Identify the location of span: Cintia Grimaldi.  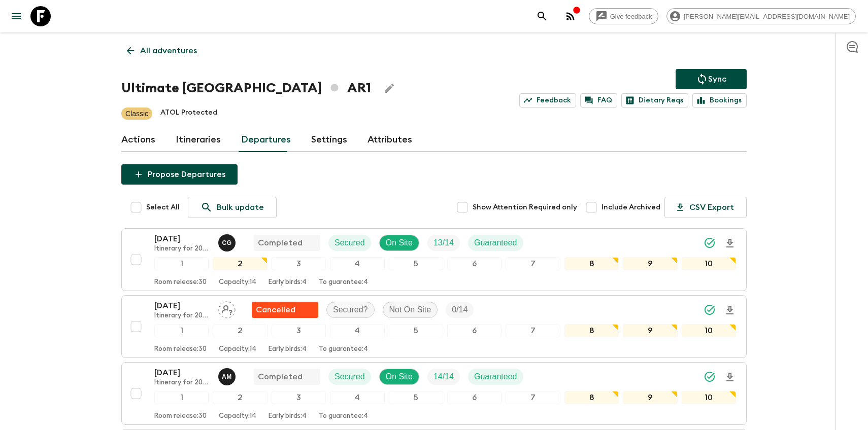
(228, 241).